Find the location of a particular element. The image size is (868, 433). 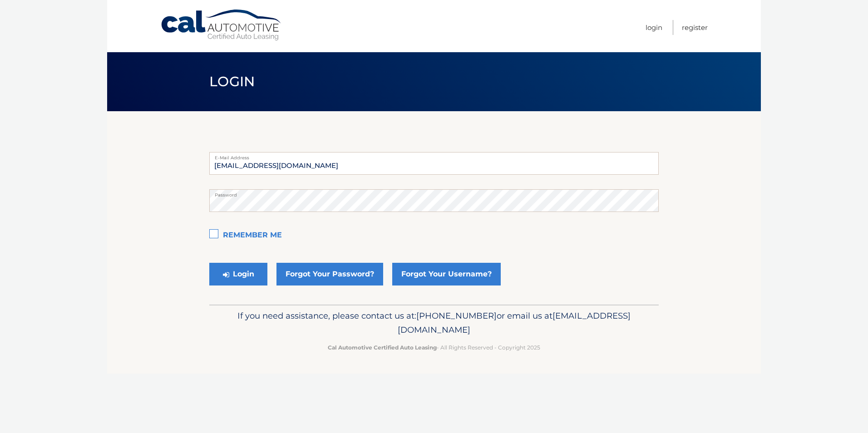

p: If you need assistance, please contact us at: or email us at is located at coordinates (434, 323).